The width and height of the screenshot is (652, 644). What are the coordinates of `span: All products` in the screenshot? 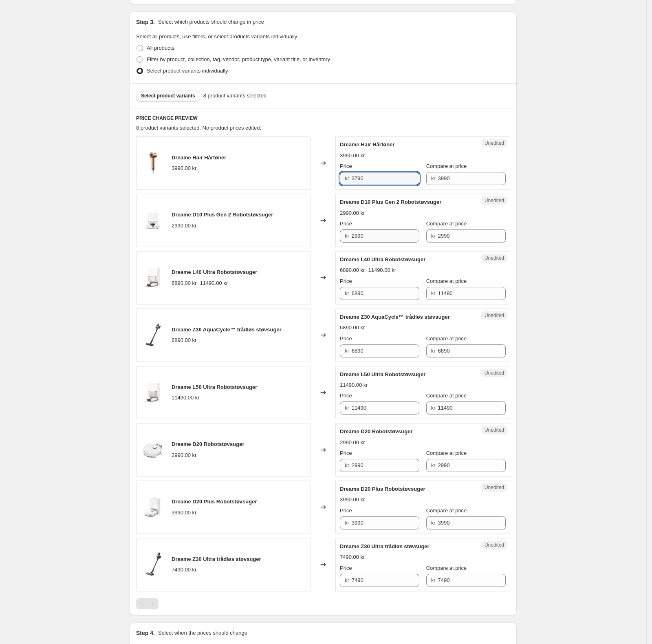 It's located at (160, 48).